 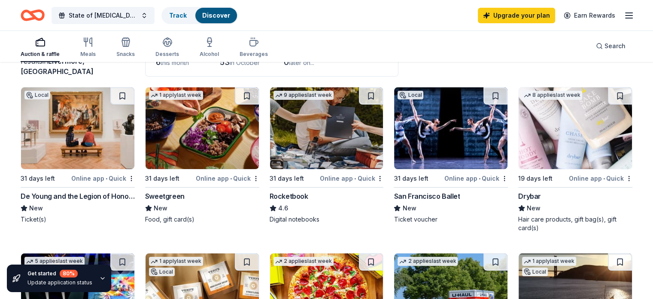 I want to click on a: Image for San Francisco BalletLocal31 days leftOnline app•QuickSan Francisco BalletNewTicket voucher, so click(x=451, y=155).